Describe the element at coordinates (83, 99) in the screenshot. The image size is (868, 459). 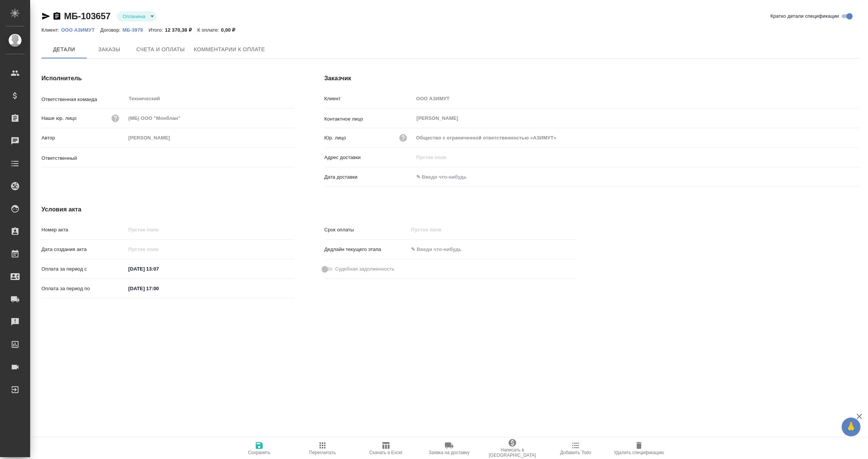
I see `p: Ответственная команда` at that location.